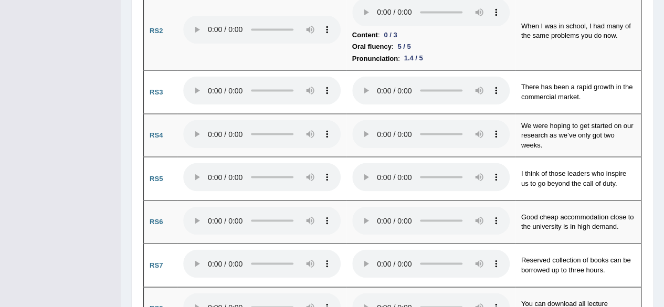 The width and height of the screenshot is (664, 307). What do you see at coordinates (156, 221) in the screenshot?
I see `b: RS6` at bounding box center [156, 221].